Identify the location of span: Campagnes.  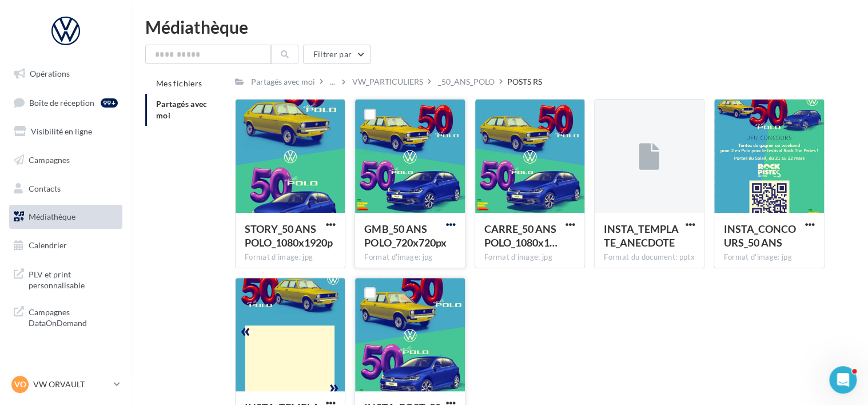
(49, 160).